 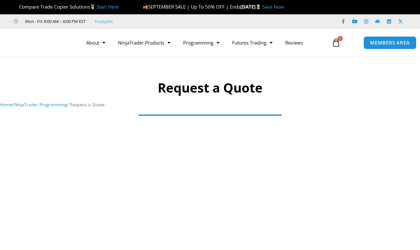 What do you see at coordinates (389, 43) in the screenshot?
I see `span: MEMBERS AREA` at bounding box center [389, 43].